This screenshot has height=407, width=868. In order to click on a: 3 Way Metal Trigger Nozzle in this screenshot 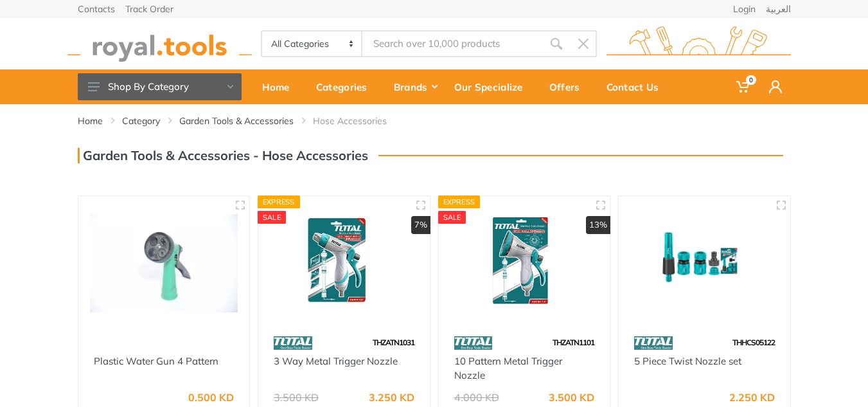, I will do `click(336, 361)`.